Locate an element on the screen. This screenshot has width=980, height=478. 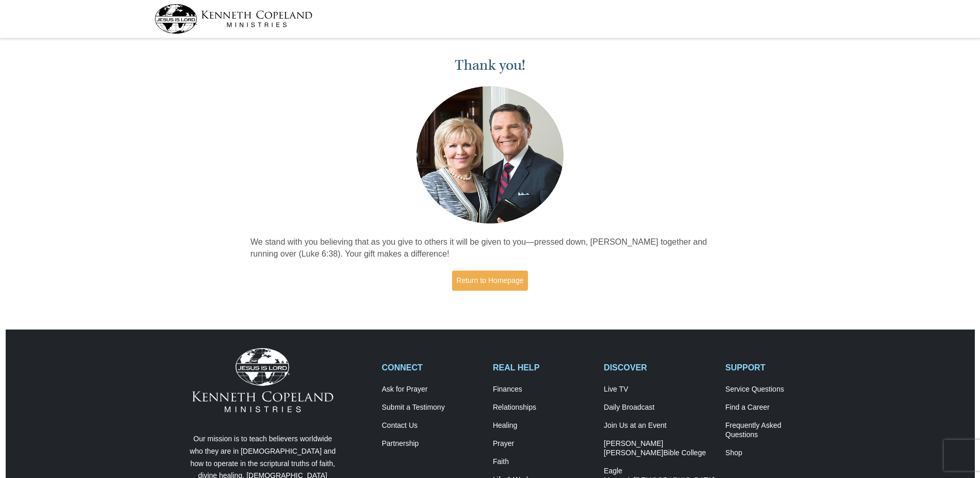
a: Live TV is located at coordinates (660, 389).